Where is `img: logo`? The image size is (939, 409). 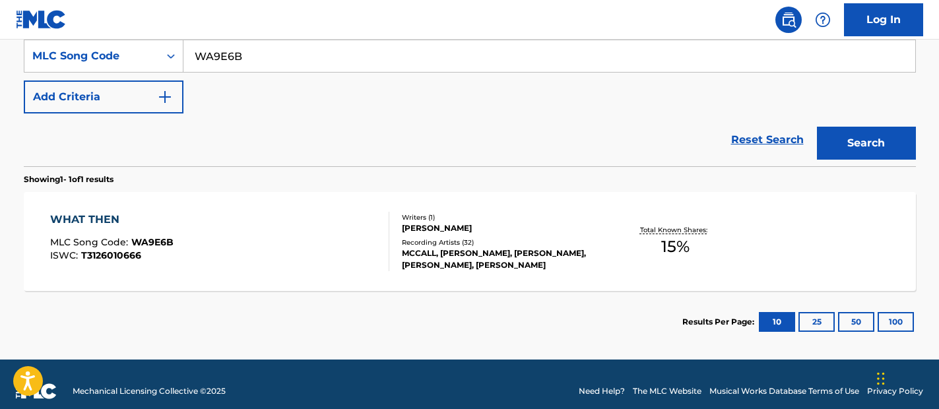 img: logo is located at coordinates (36, 391).